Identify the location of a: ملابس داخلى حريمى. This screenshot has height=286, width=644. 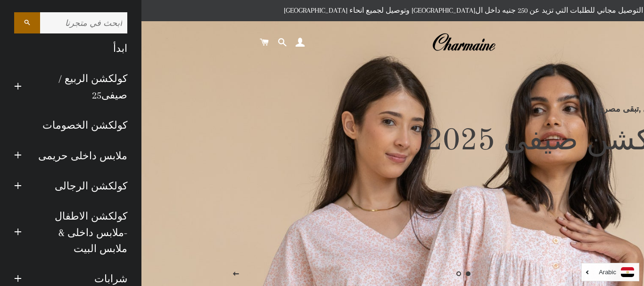
(82, 156).